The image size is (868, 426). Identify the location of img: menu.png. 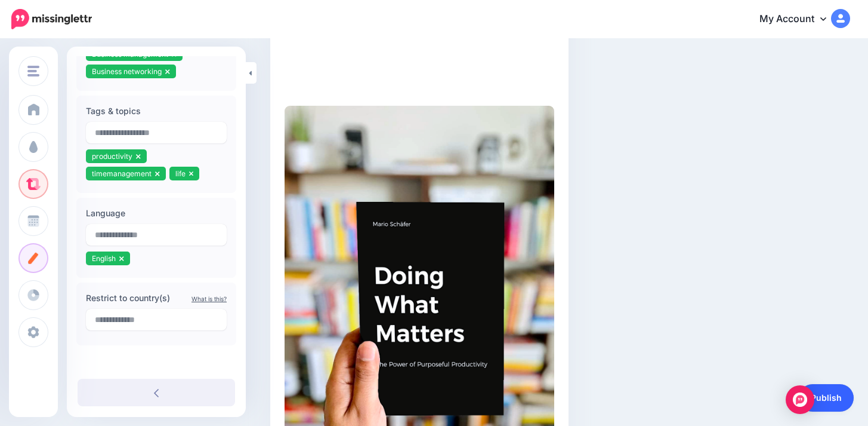
(33, 71).